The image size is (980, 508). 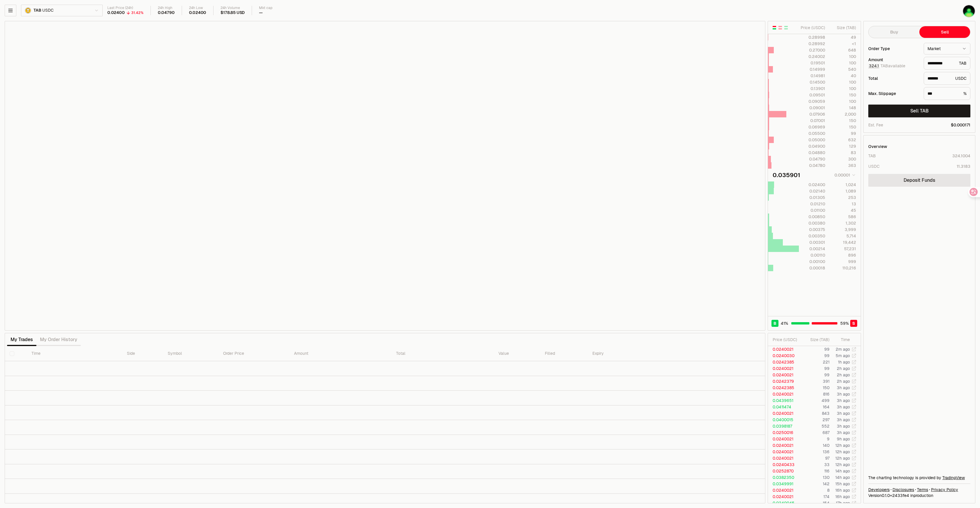 I want to click on div: Size ( TAB ), so click(x=843, y=28).